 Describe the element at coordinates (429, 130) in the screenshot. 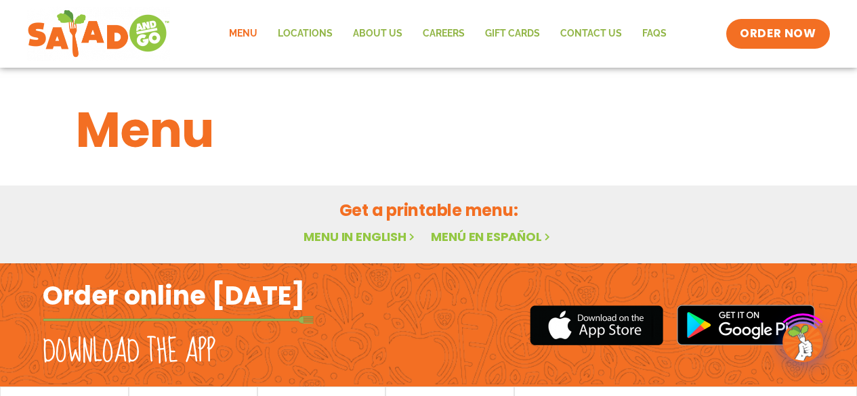

I see `h1: Menu` at that location.